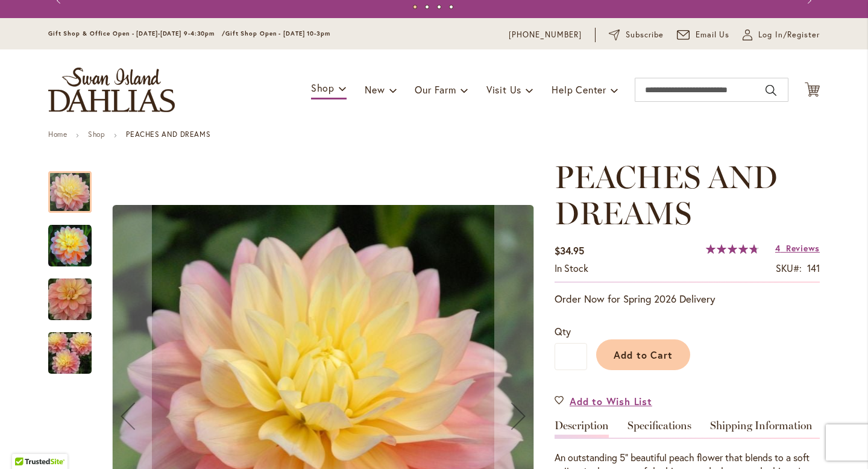 This screenshot has height=469, width=868. I want to click on a: Email Us, so click(703, 35).